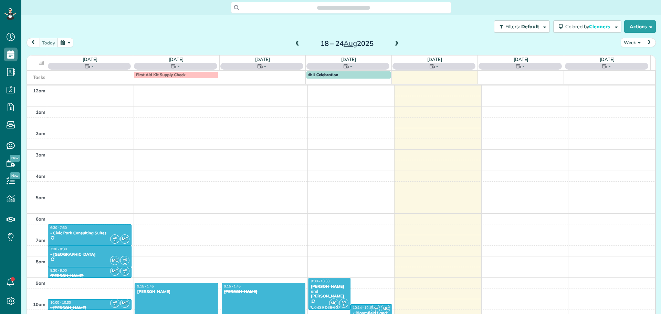  I want to click on button: Filters: Default, so click(522, 27).